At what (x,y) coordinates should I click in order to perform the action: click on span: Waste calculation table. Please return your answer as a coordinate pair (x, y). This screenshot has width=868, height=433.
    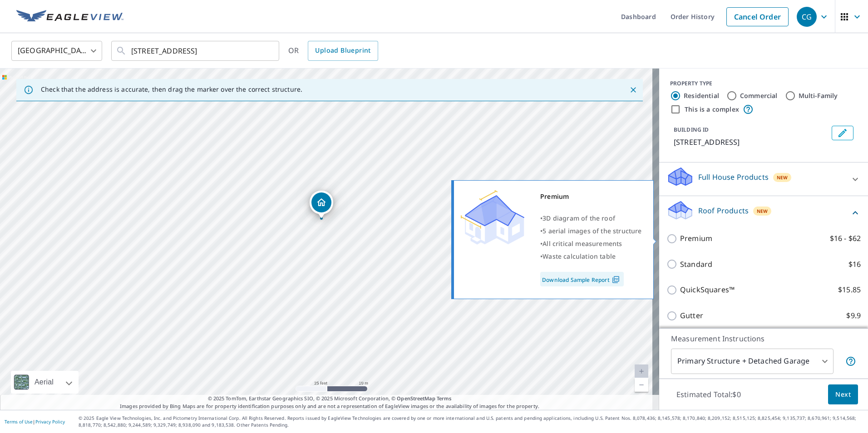
    Looking at the image, I should click on (579, 256).